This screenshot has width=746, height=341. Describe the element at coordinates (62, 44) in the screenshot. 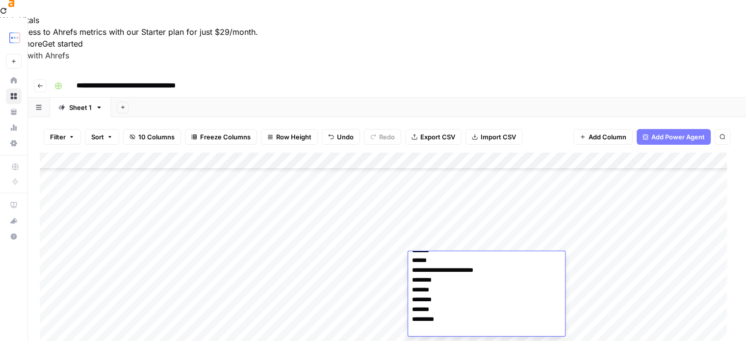

I see `button: Get started` at that location.